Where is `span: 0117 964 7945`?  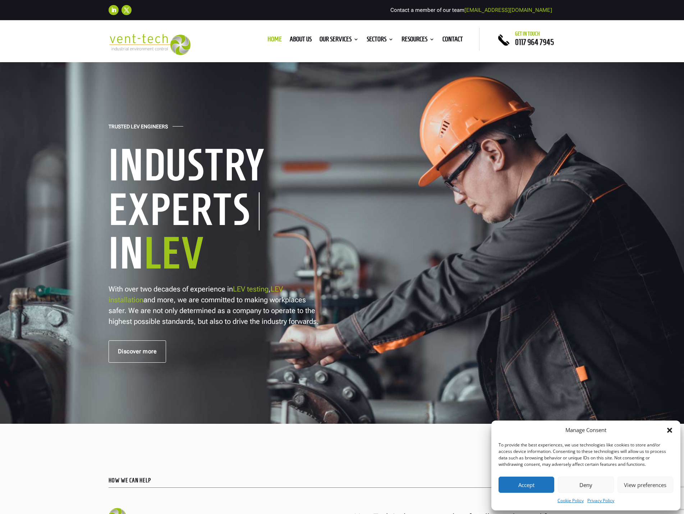
span: 0117 964 7945 is located at coordinates (535, 42).